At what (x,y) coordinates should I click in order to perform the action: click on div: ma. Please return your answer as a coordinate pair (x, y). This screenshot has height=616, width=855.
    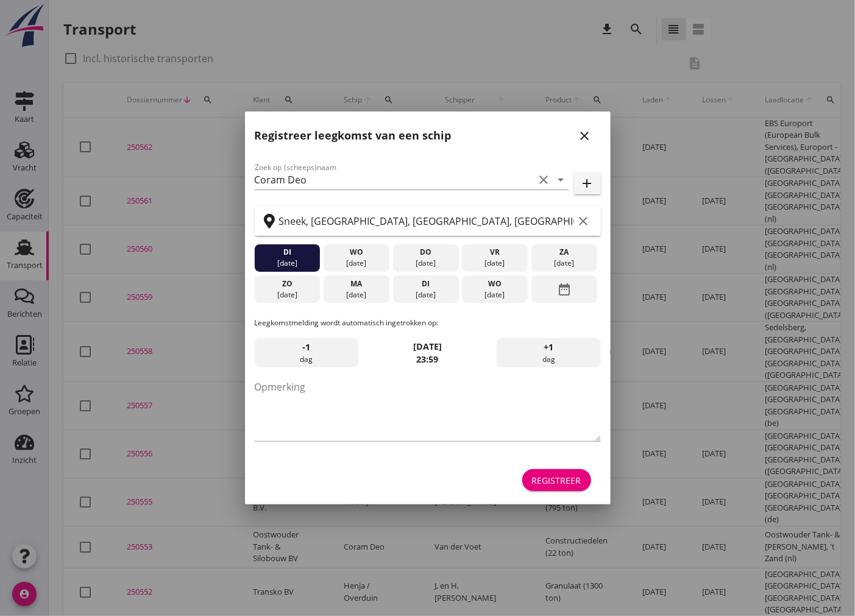
    Looking at the image, I should click on (356, 284).